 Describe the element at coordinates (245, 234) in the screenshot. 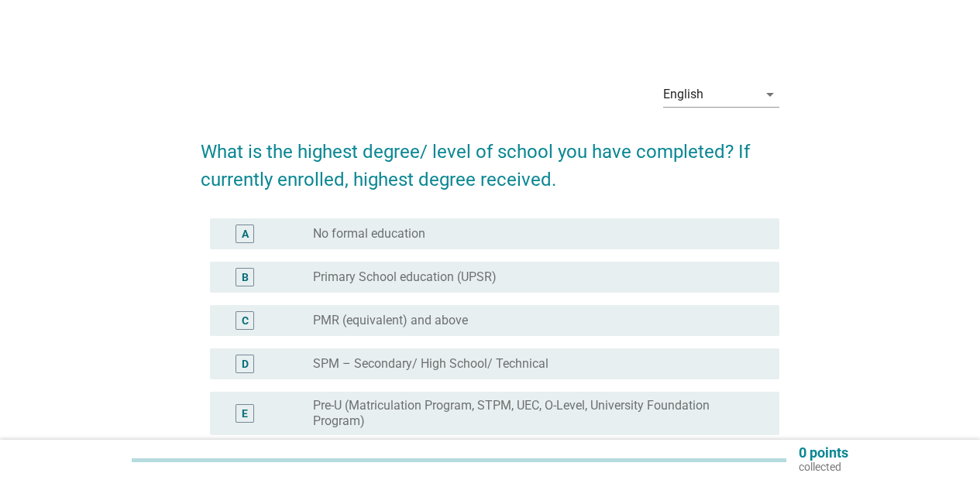

I see `div: A` at that location.